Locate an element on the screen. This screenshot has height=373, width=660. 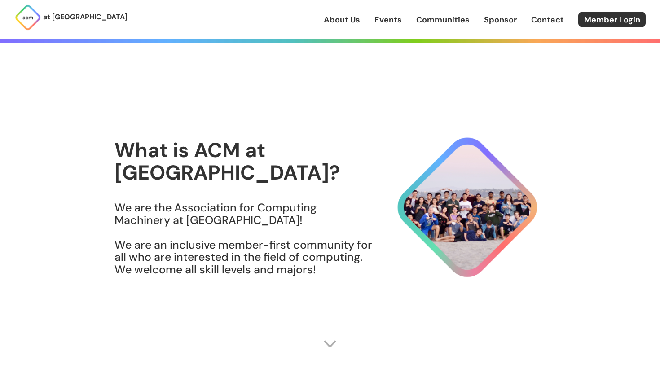
img: ACM Logo is located at coordinates (28, 18).